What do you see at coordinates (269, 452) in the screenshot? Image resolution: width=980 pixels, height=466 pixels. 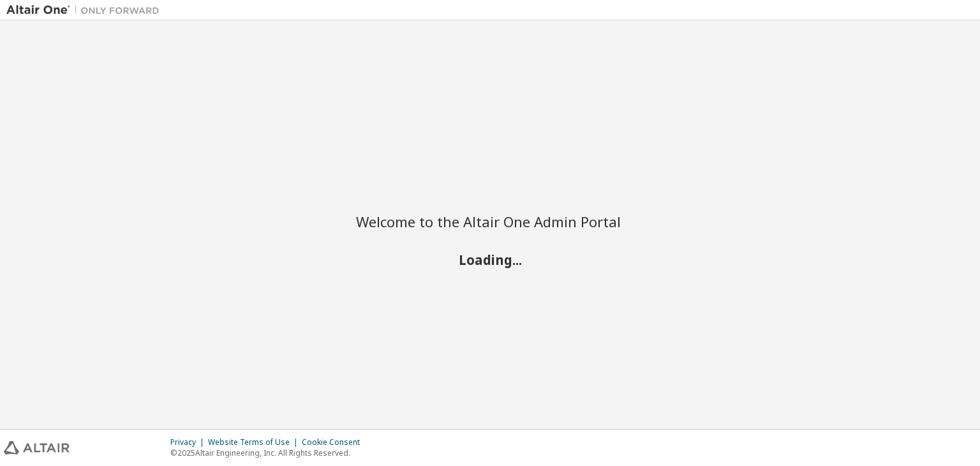 I see `p: © 2025 Altair Engineering, Inc. All Rights Reserved.` at bounding box center [269, 452].